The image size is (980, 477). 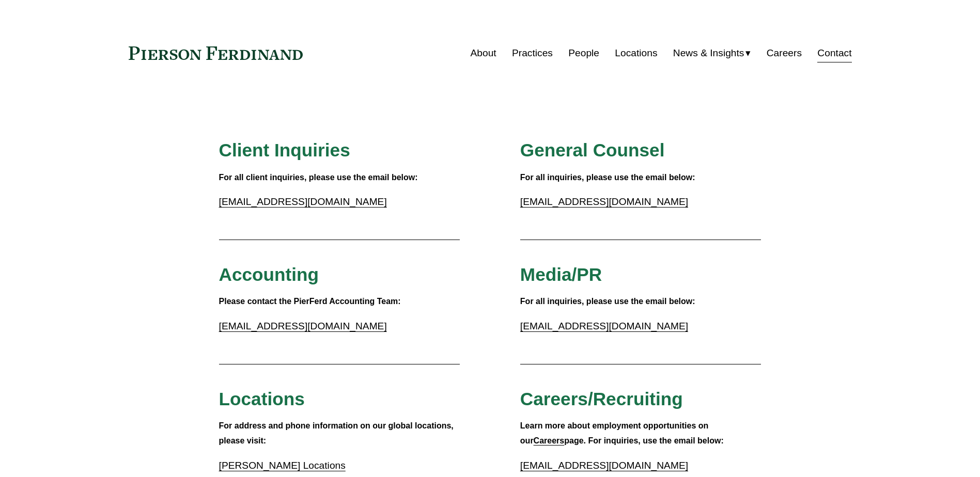 I want to click on span: Client Inquiries, so click(x=284, y=150).